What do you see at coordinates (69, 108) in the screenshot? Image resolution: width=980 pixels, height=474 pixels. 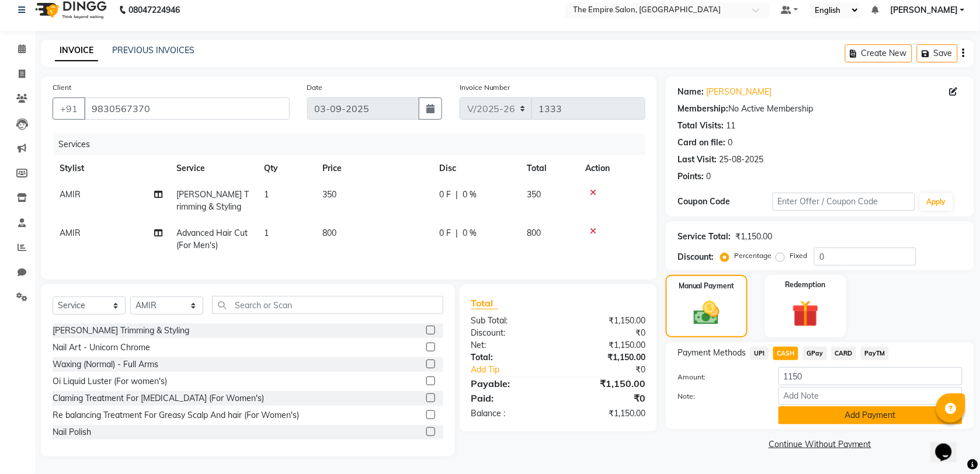 I see `button: +91` at bounding box center [69, 108].